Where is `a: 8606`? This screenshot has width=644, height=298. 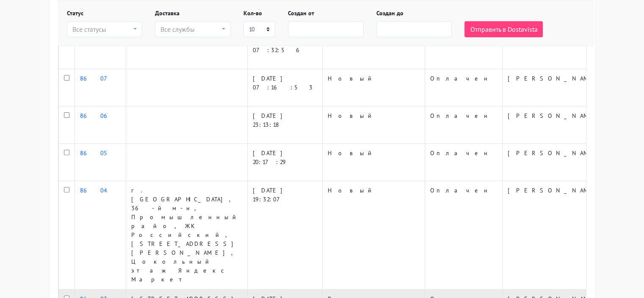
a: 8606 is located at coordinates (100, 116).